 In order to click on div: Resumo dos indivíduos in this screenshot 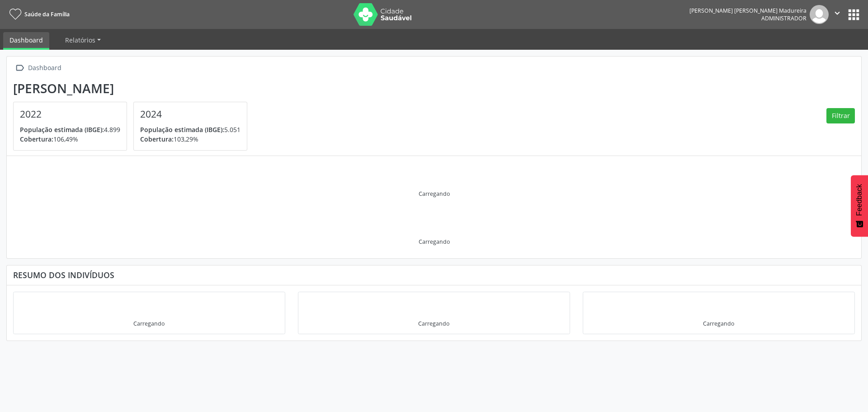, I will do `click(434, 274)`.